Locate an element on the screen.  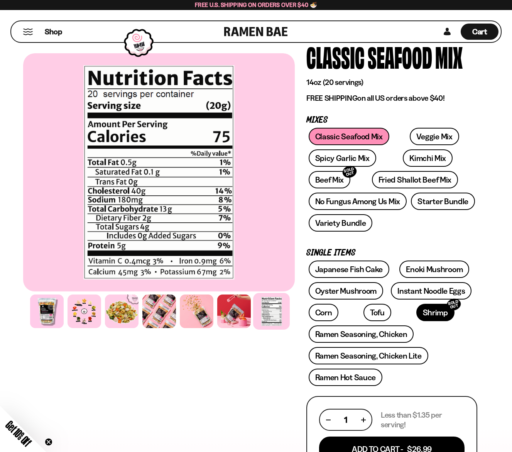
a: Oyster Mushroom is located at coordinates (346, 291).